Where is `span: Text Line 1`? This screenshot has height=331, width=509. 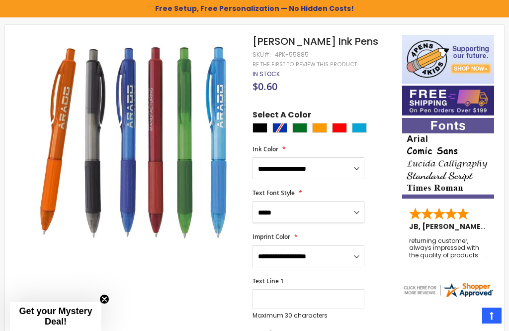 span: Text Line 1 is located at coordinates (268, 280).